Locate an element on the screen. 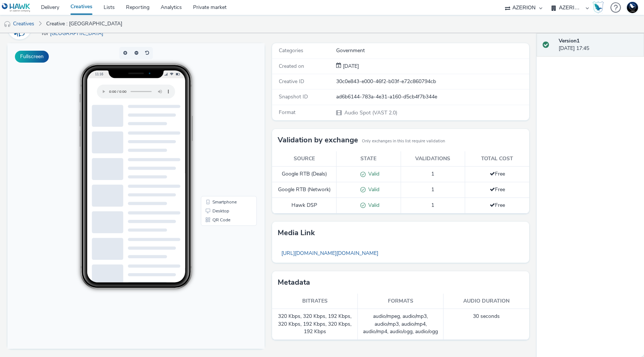  div: Creation 16 June 2025, 17:45 is located at coordinates (350, 66).